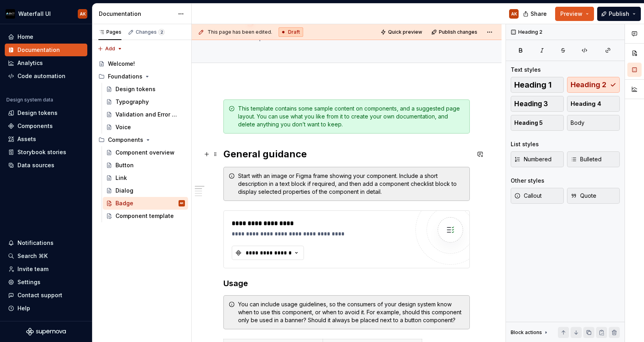 The height and width of the screenshot is (342, 644). What do you see at coordinates (29, 282) in the screenshot?
I see `div: Settings` at bounding box center [29, 282].